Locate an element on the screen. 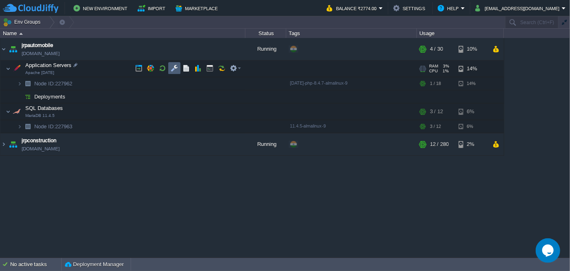  div: Status is located at coordinates (266, 33).